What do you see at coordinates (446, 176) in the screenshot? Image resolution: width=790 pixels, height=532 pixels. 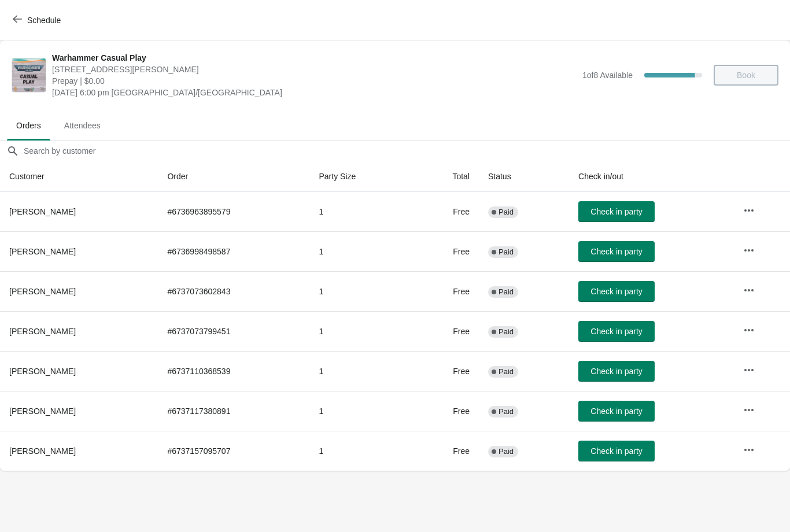 I see `th: Total` at bounding box center [446, 176].